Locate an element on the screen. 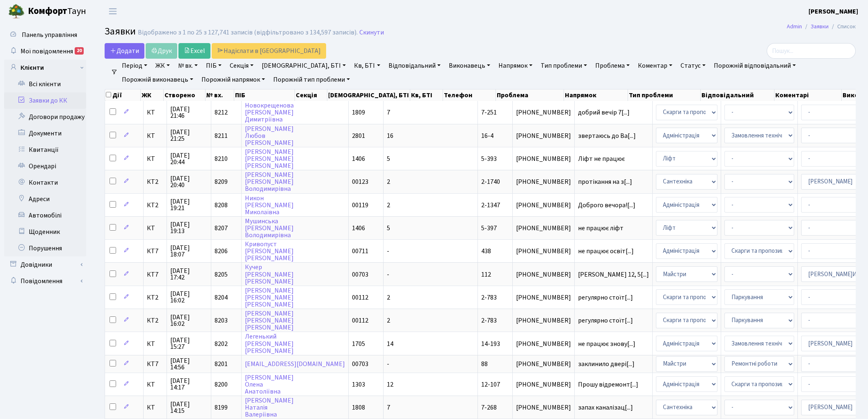 The width and height of the screenshot is (868, 419). span: запах каналізац[...] is located at coordinates (606, 407).